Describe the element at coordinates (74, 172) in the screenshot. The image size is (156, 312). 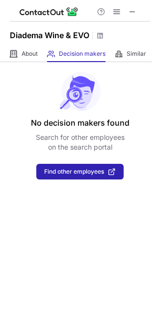
I see `span: Find other employees` at that location.